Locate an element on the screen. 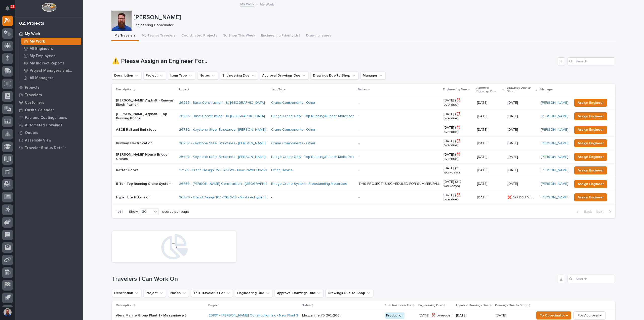 This screenshot has height=320, width=644. p: Drawings Due to Shop is located at coordinates (520, 89).